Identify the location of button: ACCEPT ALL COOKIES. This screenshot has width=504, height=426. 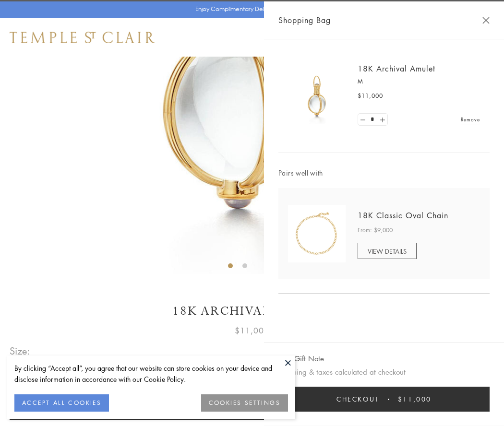
(61, 403).